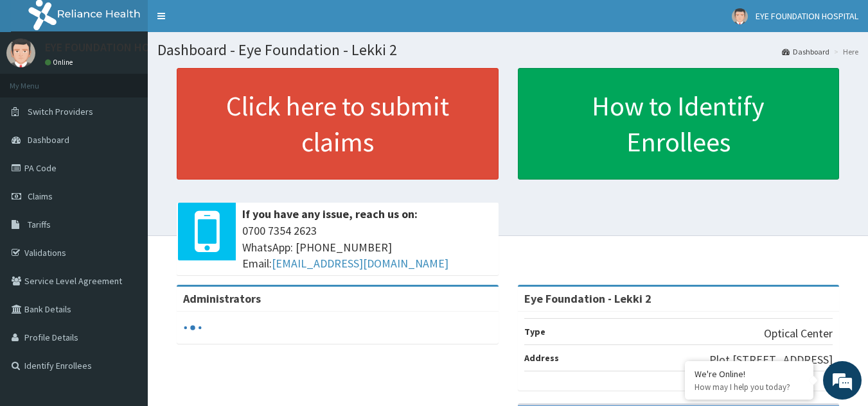 The width and height of the screenshot is (868, 406). What do you see at coordinates (805, 51) in the screenshot?
I see `a: Dashboard` at bounding box center [805, 51].